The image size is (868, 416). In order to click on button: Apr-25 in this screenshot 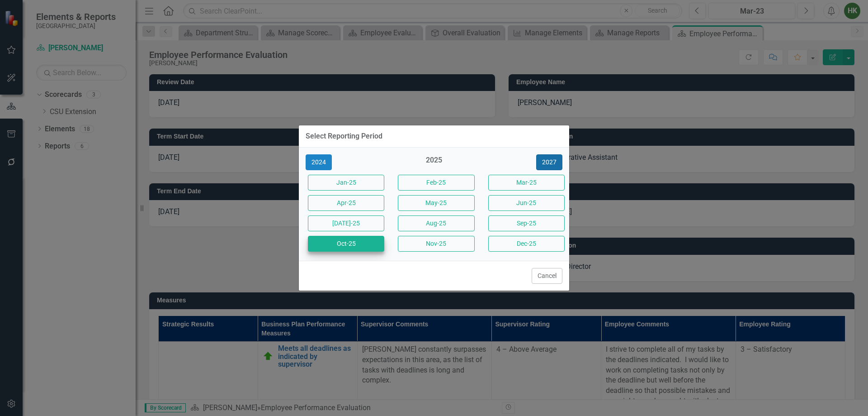, I will do `click(346, 202)`.